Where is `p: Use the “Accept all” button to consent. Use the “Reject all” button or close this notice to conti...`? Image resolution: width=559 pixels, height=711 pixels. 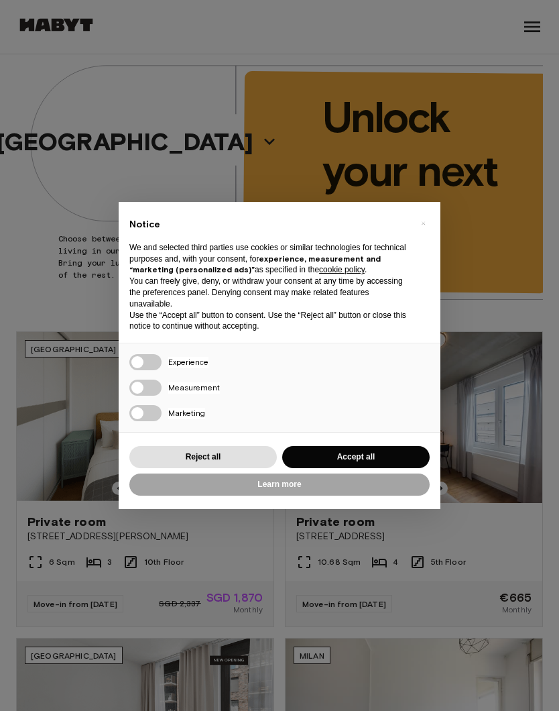 p: Use the “Accept all” button to consent. Use the “Reject all” button or close this notice to conti... is located at coordinates (269, 321).